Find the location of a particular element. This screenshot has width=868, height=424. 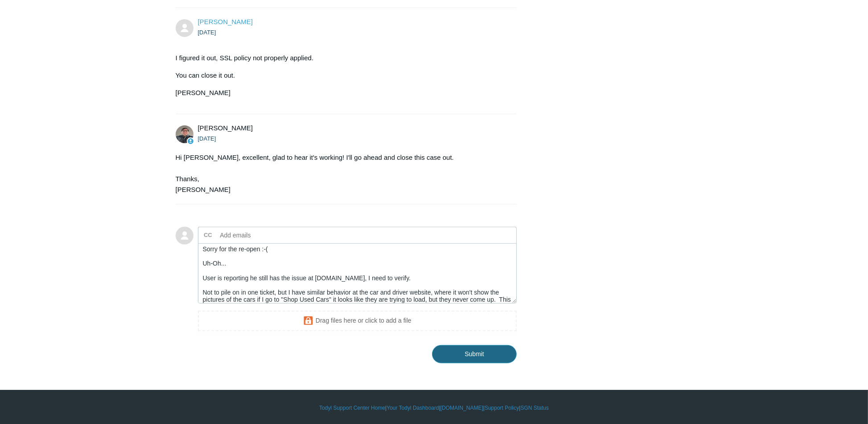

a: Todyl Support Center Home is located at coordinates (352, 408).